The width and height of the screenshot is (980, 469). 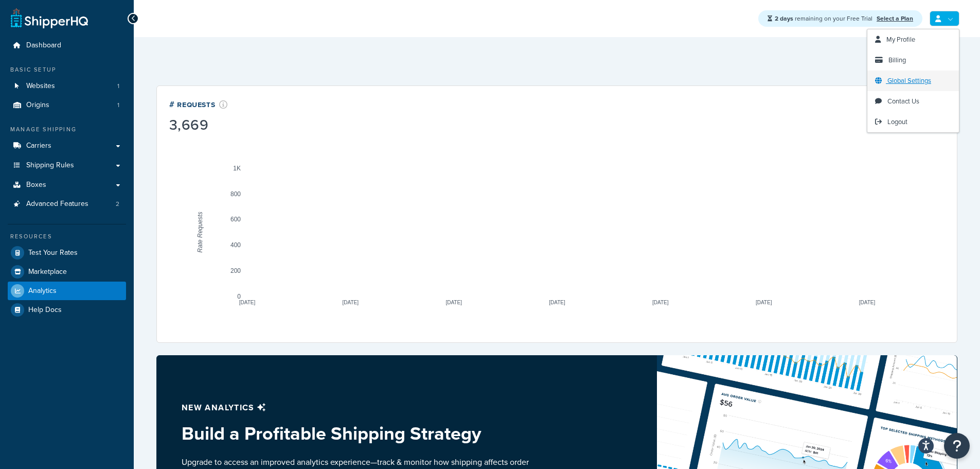 I want to click on li: Logout, so click(x=914, y=122).